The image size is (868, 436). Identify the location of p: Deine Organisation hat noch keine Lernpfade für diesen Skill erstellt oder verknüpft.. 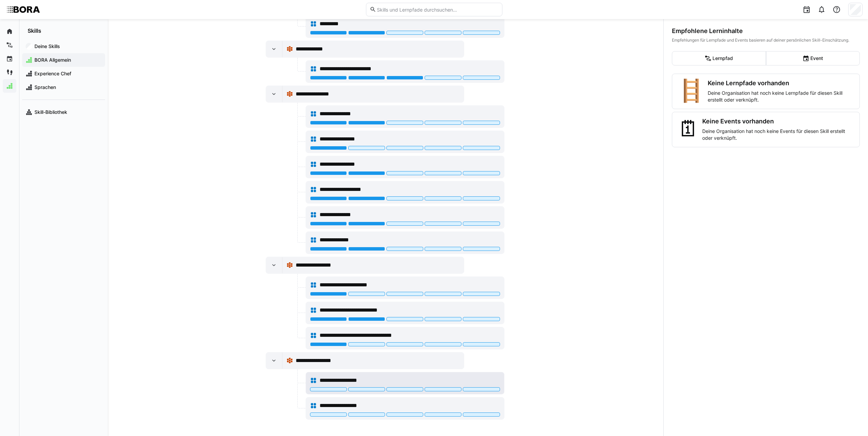
(781, 96).